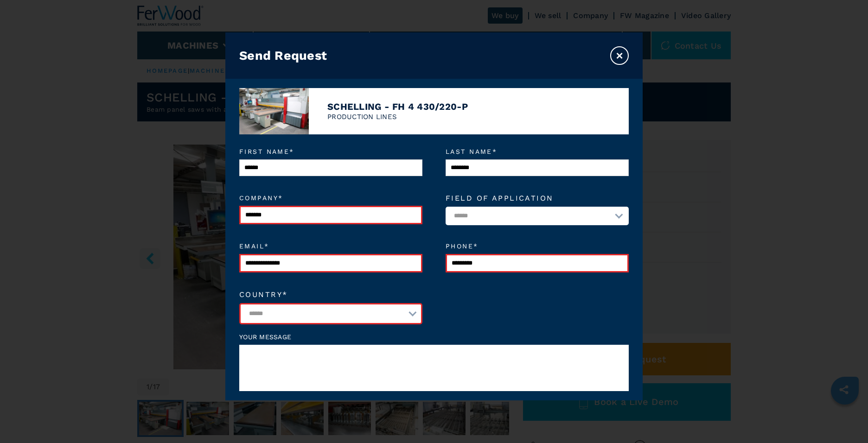  What do you see at coordinates (330, 151) in the screenshot?
I see `em: First name` at bounding box center [330, 151].